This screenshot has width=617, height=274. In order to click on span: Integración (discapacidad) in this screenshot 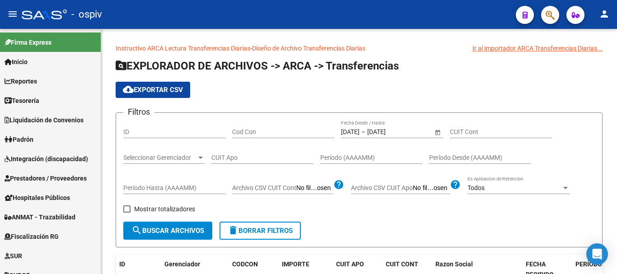, I will do `click(46, 159)`.